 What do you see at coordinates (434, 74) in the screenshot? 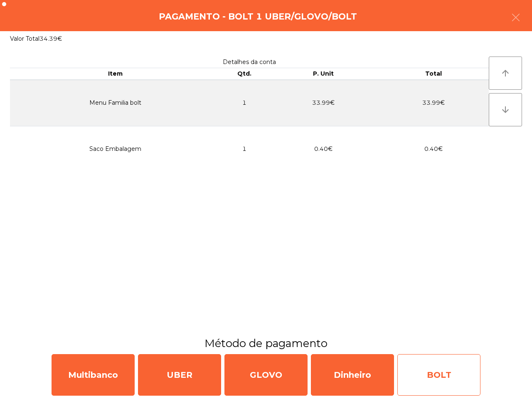
I see `th: Total` at bounding box center [434, 74].